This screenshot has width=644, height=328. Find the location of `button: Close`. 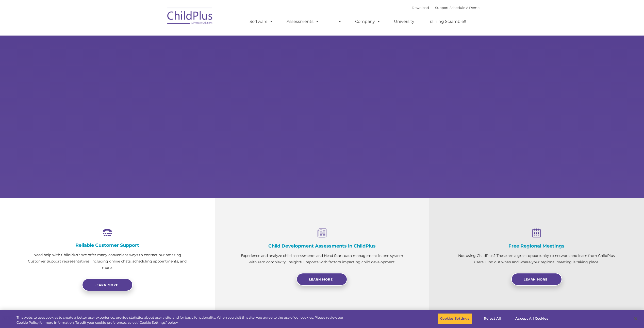

button: Close is located at coordinates (636, 318).